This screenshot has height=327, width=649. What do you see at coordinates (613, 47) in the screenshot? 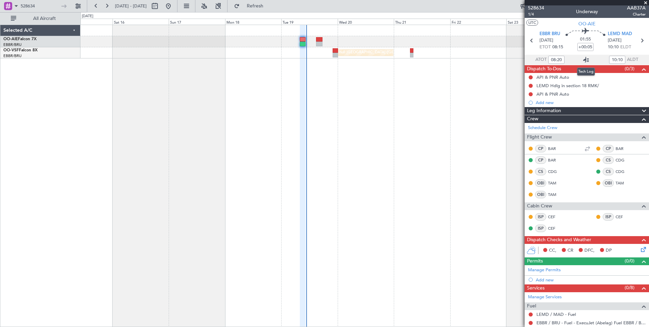
I see `span: 10:10` at bounding box center [613, 47].